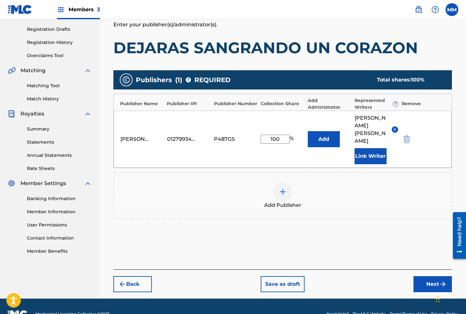 The height and width of the screenshot is (314, 466). What do you see at coordinates (59, 99) in the screenshot?
I see `a: Match History` at bounding box center [59, 99].